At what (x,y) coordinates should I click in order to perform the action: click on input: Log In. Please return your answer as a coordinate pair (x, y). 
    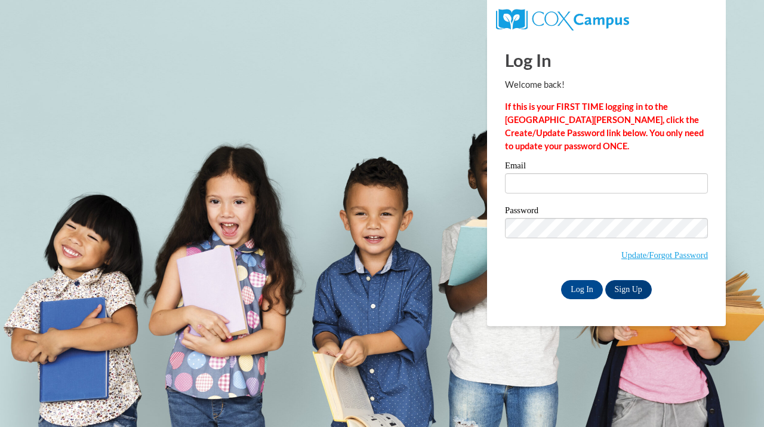
    Looking at the image, I should click on (582, 289).